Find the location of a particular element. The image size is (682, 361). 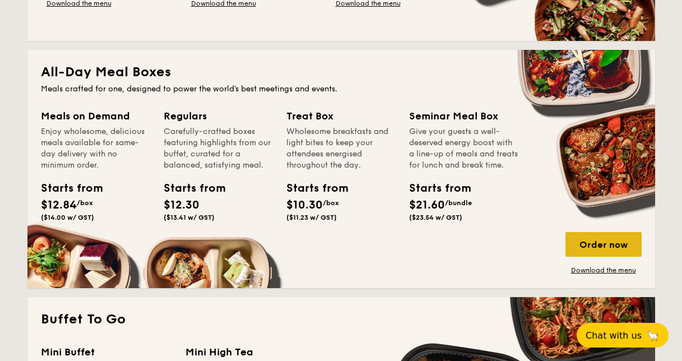

div: Meals on Demand is located at coordinates (95, 116).